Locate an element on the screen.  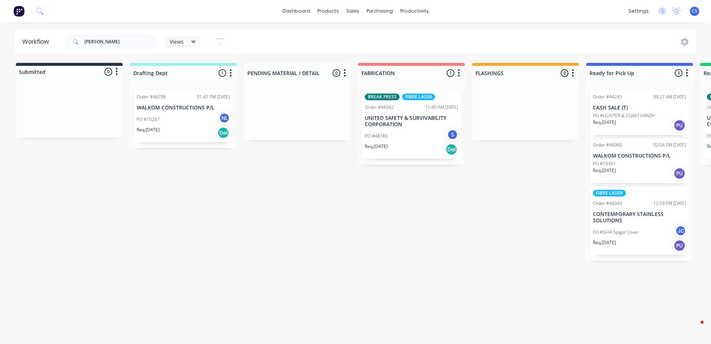
p: UNITED SAFETY & SURVIVABILITY CORPORATION is located at coordinates (411, 121).